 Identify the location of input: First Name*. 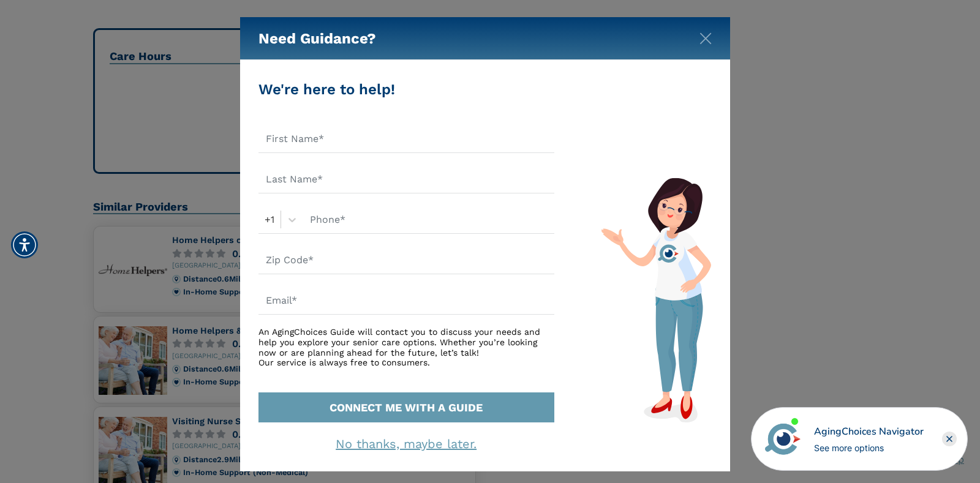
(406, 139).